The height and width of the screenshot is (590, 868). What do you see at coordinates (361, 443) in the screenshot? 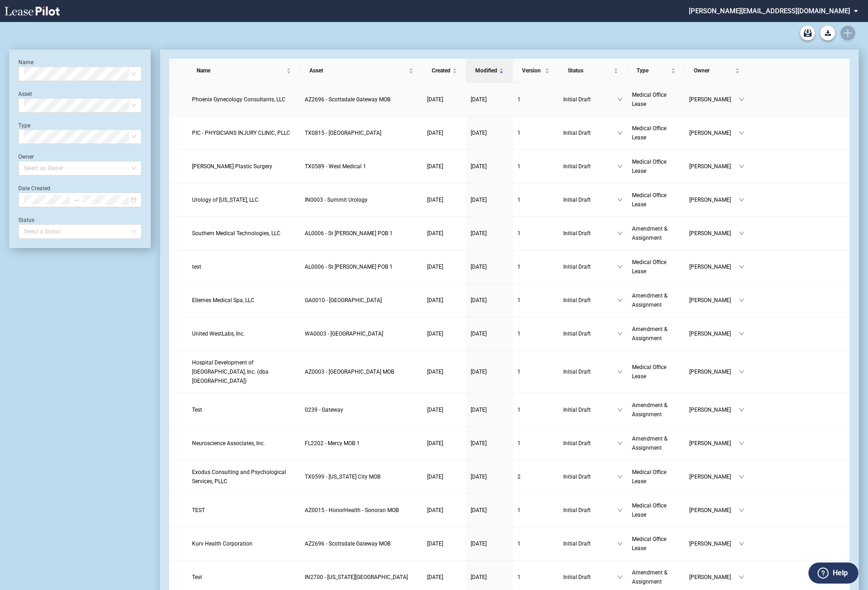
I see `a: FL2202 - Mercy MOB 1` at bounding box center [361, 443].